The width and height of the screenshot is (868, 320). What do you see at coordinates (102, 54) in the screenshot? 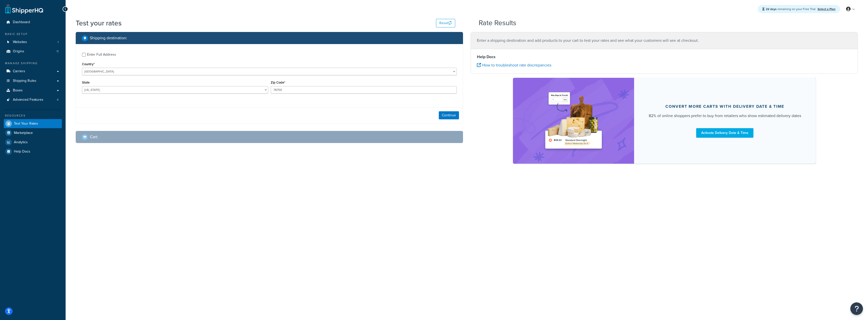
I see `div: Enter Full Address` at bounding box center [102, 54].